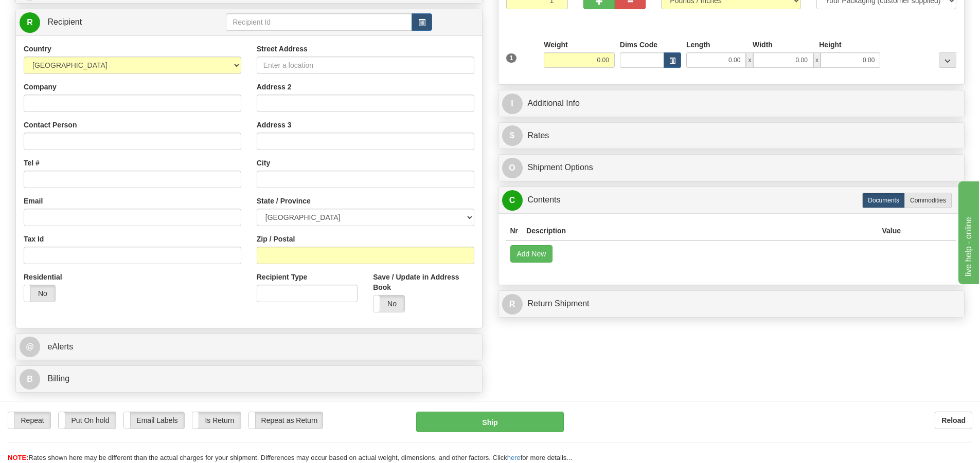  I want to click on a: OShipment Options, so click(731, 167).